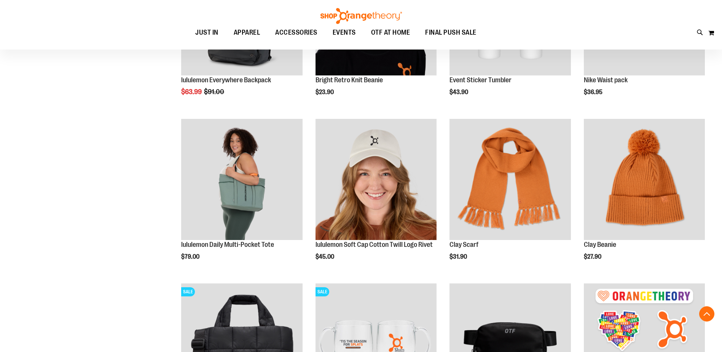 The width and height of the screenshot is (722, 352). I want to click on img: Clay Beanie, so click(645, 179).